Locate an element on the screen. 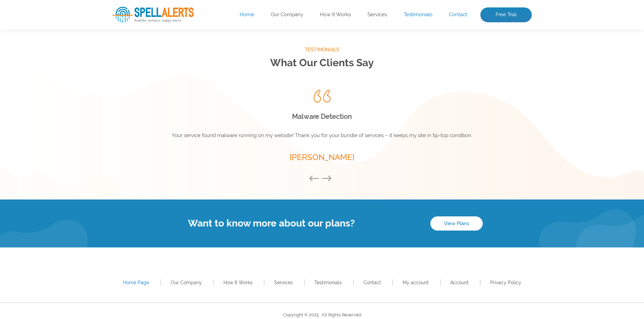 The image size is (644, 319). a: View Plans is located at coordinates (456, 224).